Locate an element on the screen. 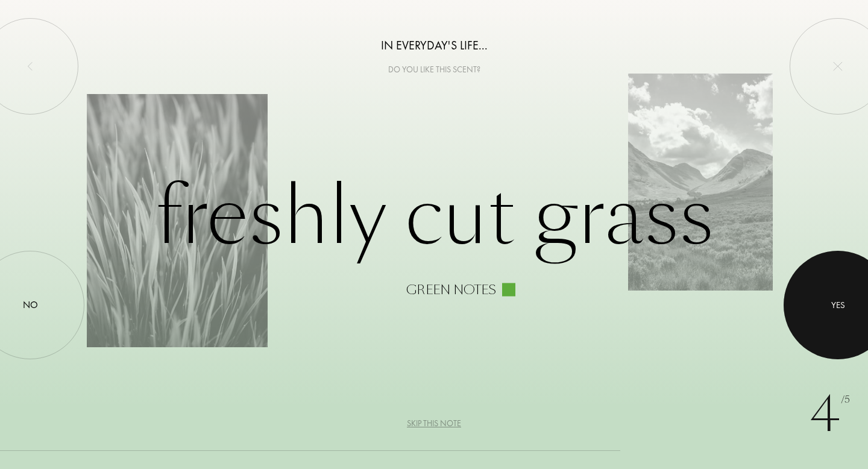 The width and height of the screenshot is (868, 469). div: Yes is located at coordinates (838, 305).